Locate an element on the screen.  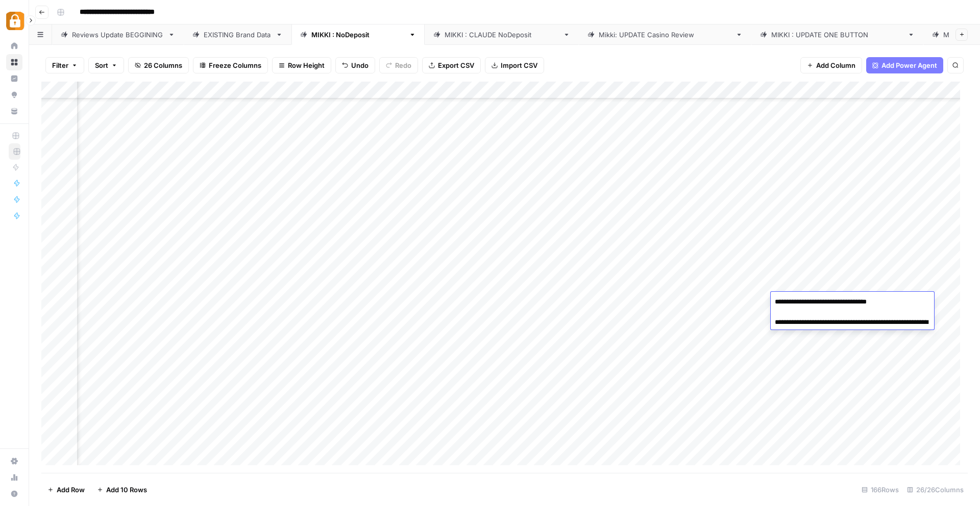
div: 166 Rows is located at coordinates (881, 490).